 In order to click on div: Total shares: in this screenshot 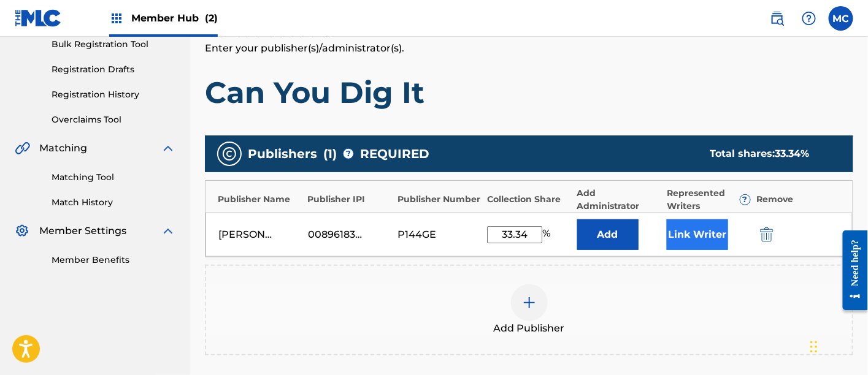, I will do `click(769, 154)`.